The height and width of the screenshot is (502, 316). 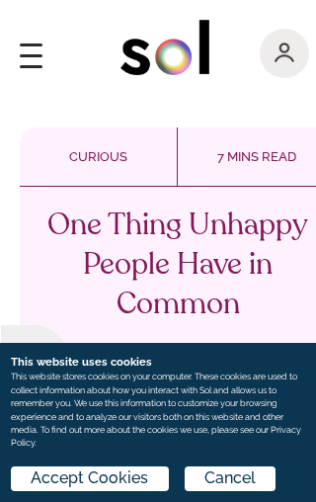 I want to click on p: This website stores cookies on your computer. These cookies are used to collect information about..., so click(x=158, y=410).